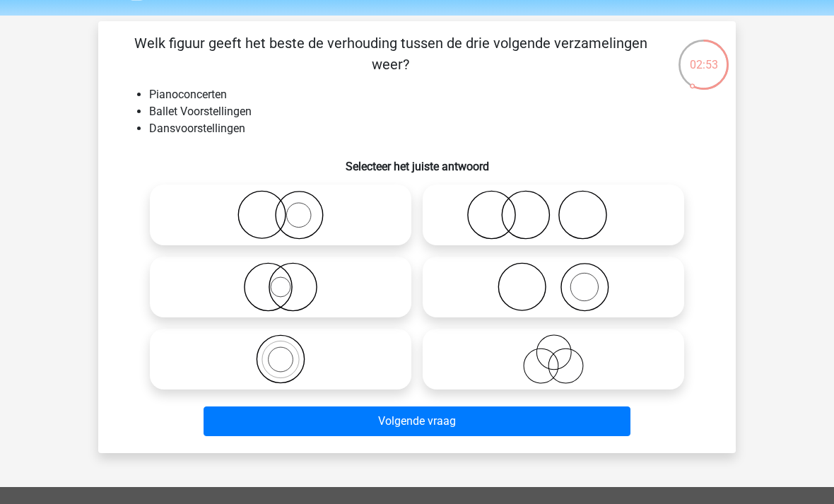 The image size is (834, 504). I want to click on li: Ballet Voorstellingen, so click(431, 112).